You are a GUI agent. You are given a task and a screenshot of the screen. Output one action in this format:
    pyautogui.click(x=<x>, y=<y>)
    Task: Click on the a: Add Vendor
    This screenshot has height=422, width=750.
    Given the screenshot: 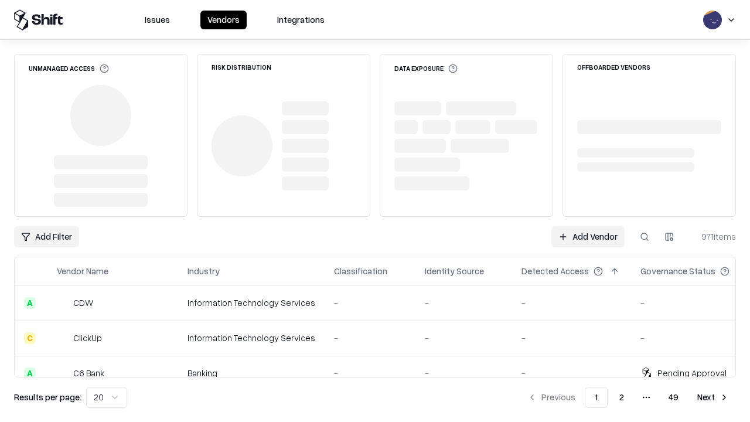 What is the action you would take?
    pyautogui.click(x=588, y=237)
    